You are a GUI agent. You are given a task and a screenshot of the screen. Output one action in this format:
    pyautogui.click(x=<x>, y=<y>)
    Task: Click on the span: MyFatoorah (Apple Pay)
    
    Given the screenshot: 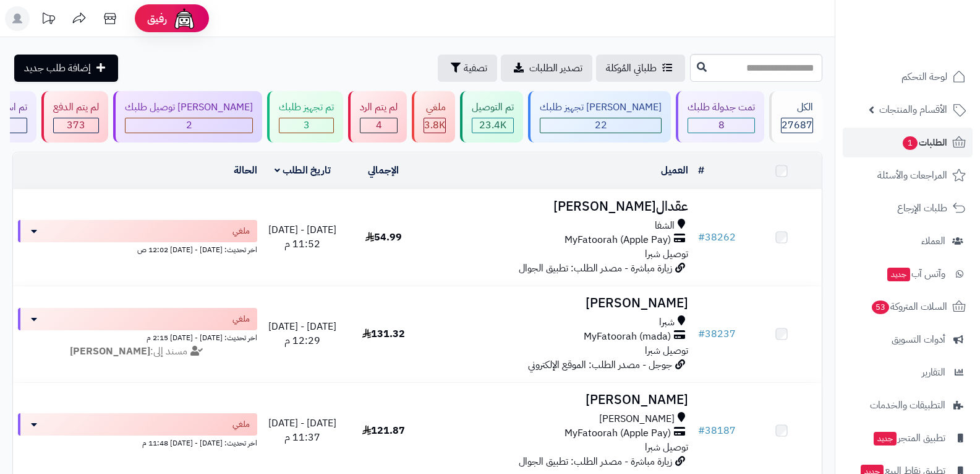 What is the action you would take?
    pyautogui.click(x=618, y=433)
    